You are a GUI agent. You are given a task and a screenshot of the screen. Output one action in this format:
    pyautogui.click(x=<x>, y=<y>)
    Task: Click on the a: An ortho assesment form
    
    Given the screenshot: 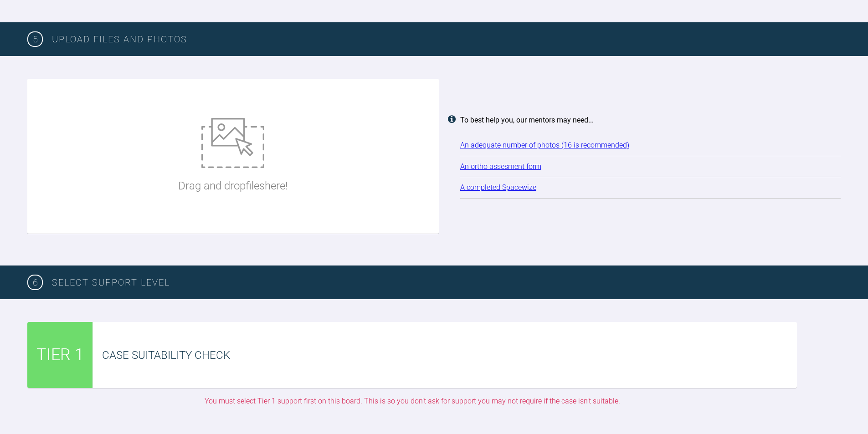 What is the action you would take?
    pyautogui.click(x=501, y=166)
    